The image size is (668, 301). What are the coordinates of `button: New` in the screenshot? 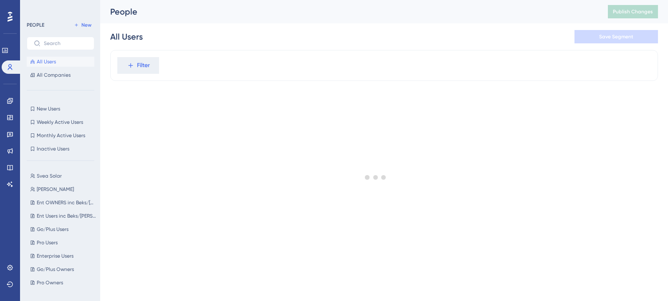 It's located at (83, 25).